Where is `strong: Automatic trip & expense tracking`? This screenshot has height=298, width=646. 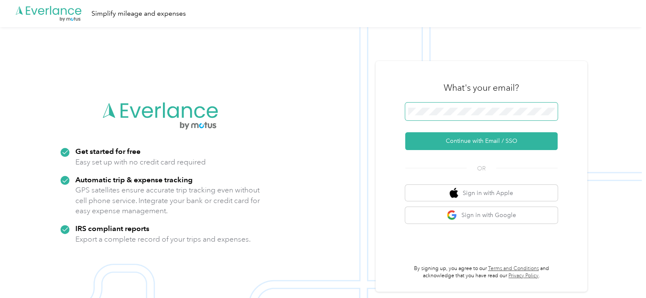
strong: Automatic trip & expense tracking is located at coordinates (134, 179).